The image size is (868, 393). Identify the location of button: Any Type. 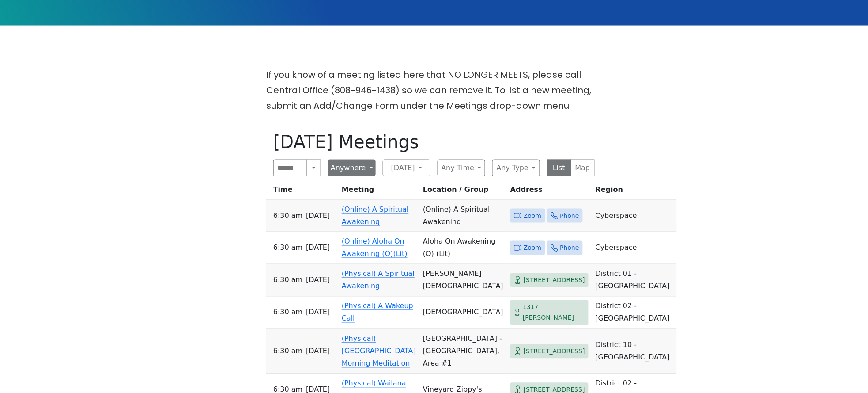
(516, 168).